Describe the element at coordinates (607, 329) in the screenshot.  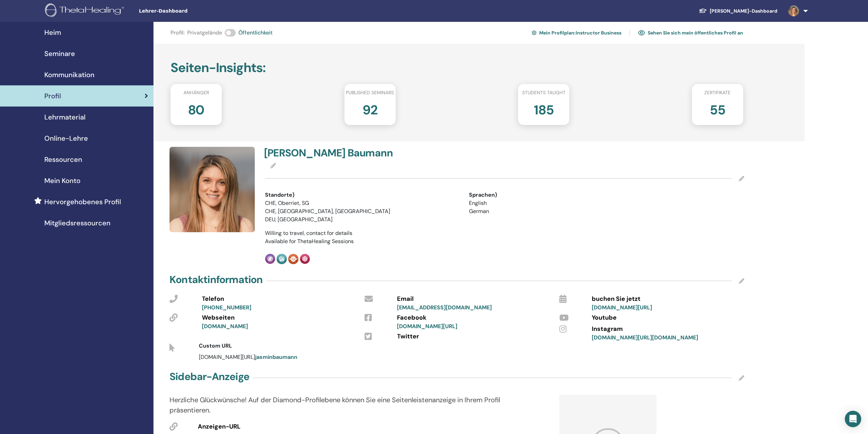
I see `span: Instagram` at that location.